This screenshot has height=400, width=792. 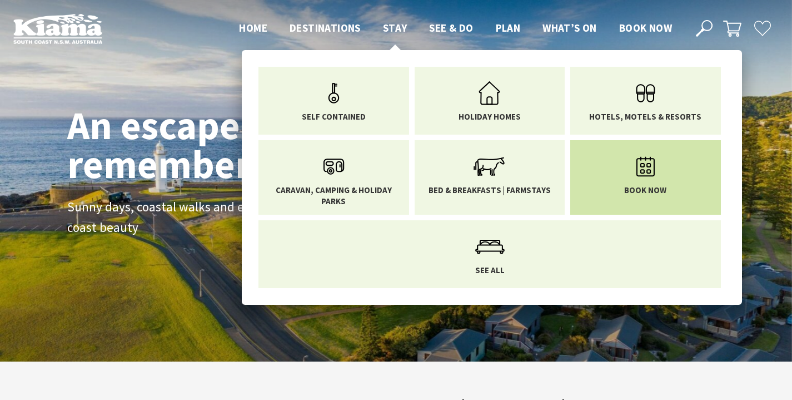 I want to click on span: Self Contained, so click(x=334, y=117).